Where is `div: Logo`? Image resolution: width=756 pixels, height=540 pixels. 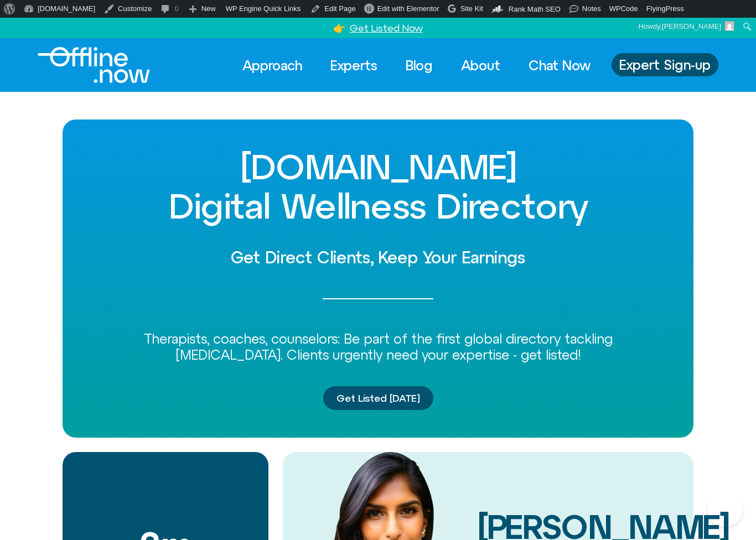
div: Logo is located at coordinates (84, 65).